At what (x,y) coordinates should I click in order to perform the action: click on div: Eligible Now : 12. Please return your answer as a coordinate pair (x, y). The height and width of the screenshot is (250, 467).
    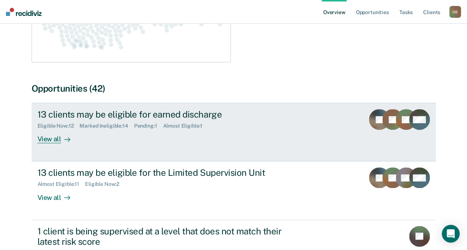
    Looking at the image, I should click on (59, 126).